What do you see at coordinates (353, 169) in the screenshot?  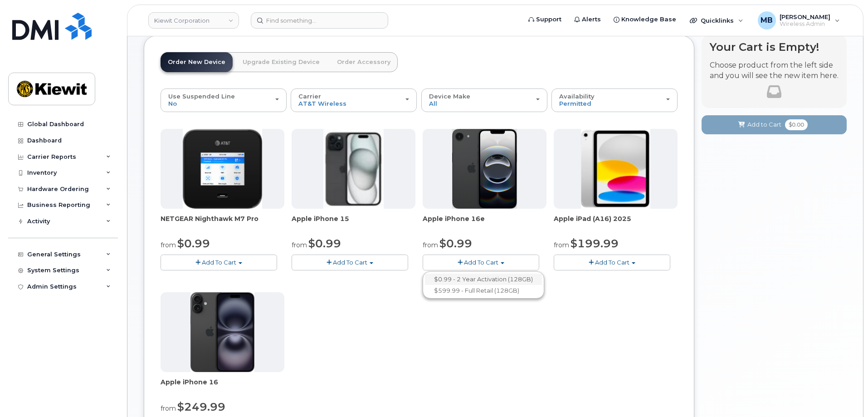 I see `img: iphone15.jpg` at bounding box center [353, 169].